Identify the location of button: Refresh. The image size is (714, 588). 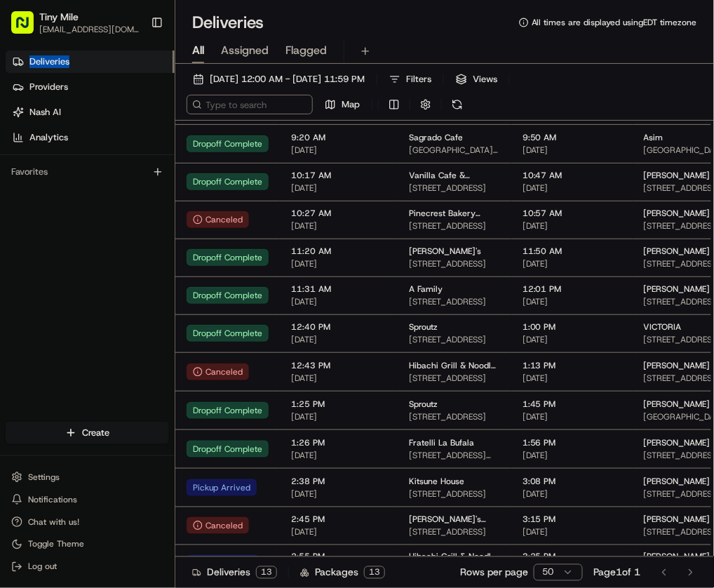
(457, 105).